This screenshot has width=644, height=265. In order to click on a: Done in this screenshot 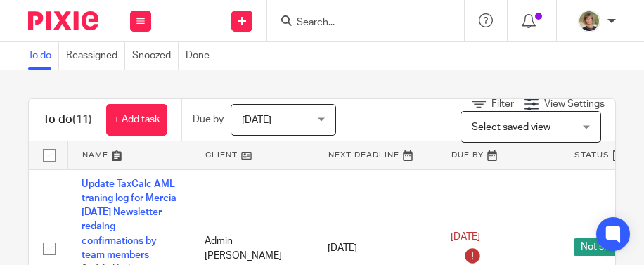, I will do `click(201, 55)`.